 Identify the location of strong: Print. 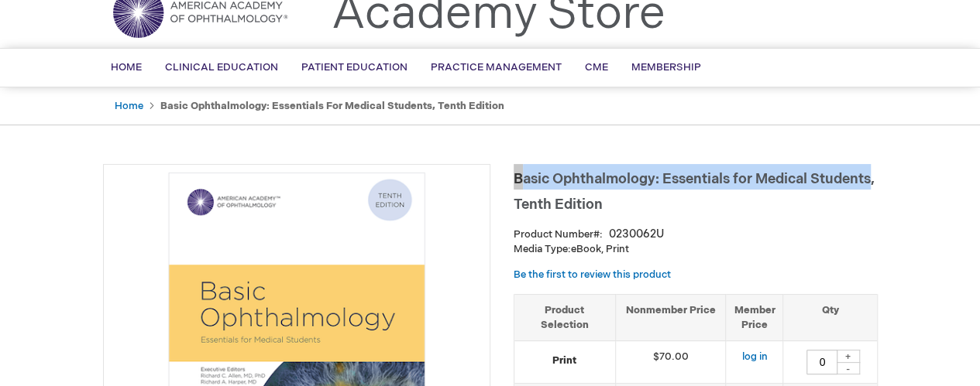
(565, 360).